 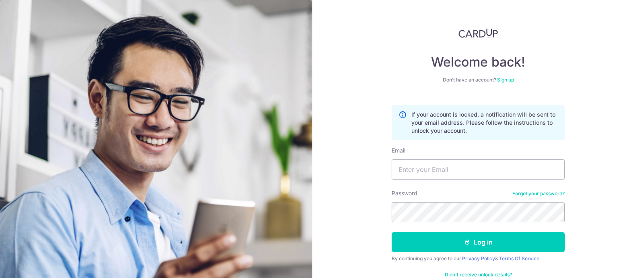 I want to click on a: Privacy Policy, so click(x=479, y=258).